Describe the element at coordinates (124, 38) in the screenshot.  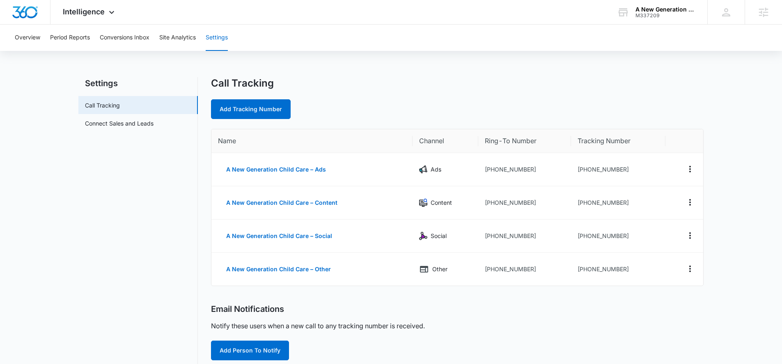
I see `button: Conversions Inbox` at that location.